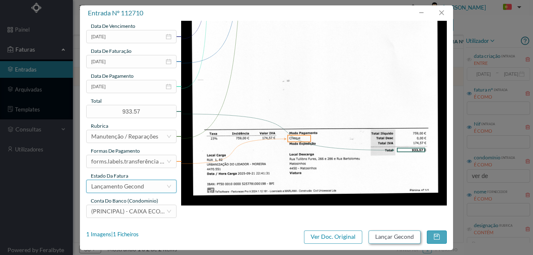 The width and height of the screenshot is (533, 255). What do you see at coordinates (115, 151) in the screenshot?
I see `span: Formas de Pagamento` at bounding box center [115, 151].